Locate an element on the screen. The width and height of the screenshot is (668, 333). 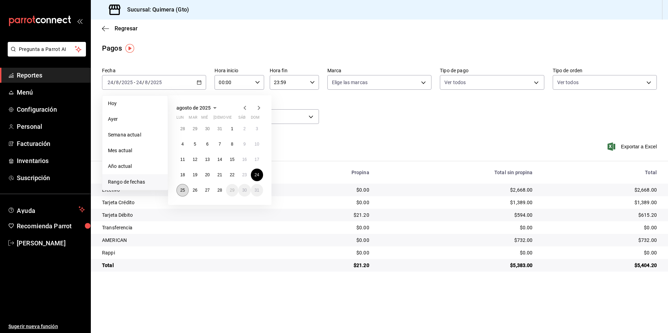
span: Personal is located at coordinates (51, 126).